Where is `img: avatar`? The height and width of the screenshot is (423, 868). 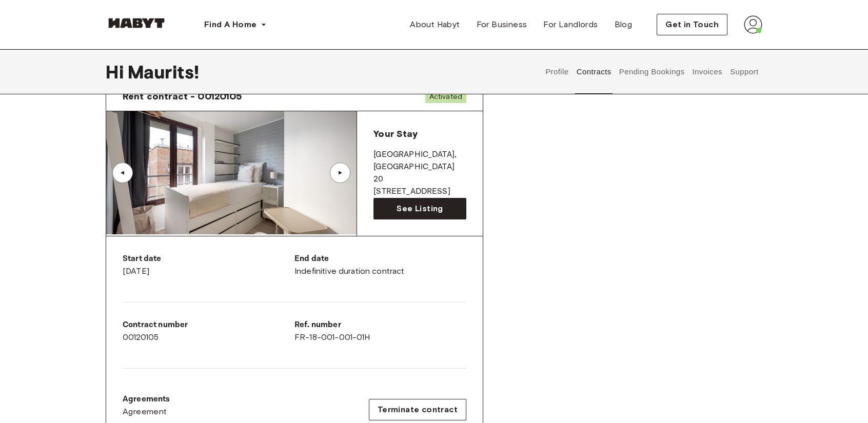
img: avatar is located at coordinates (753, 25).